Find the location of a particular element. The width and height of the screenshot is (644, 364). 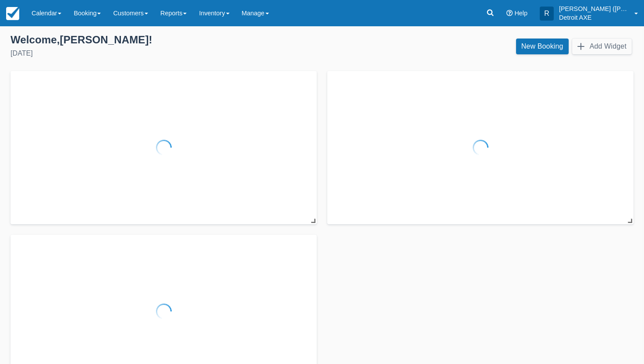

div: R is located at coordinates (547, 14).